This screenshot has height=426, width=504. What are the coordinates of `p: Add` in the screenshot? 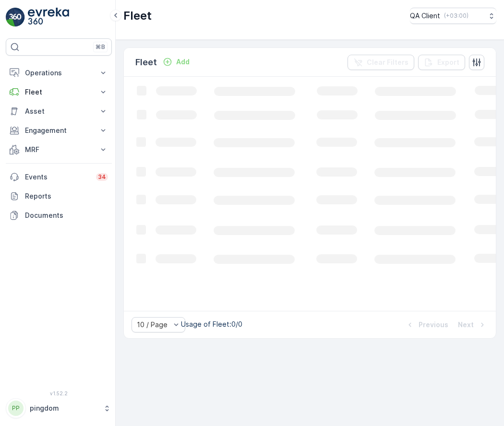 It's located at (183, 62).